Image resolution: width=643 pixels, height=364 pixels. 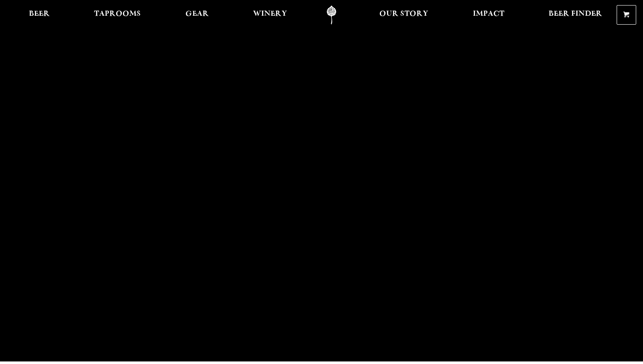 What do you see at coordinates (39, 14) in the screenshot?
I see `span: Beer` at bounding box center [39, 14].